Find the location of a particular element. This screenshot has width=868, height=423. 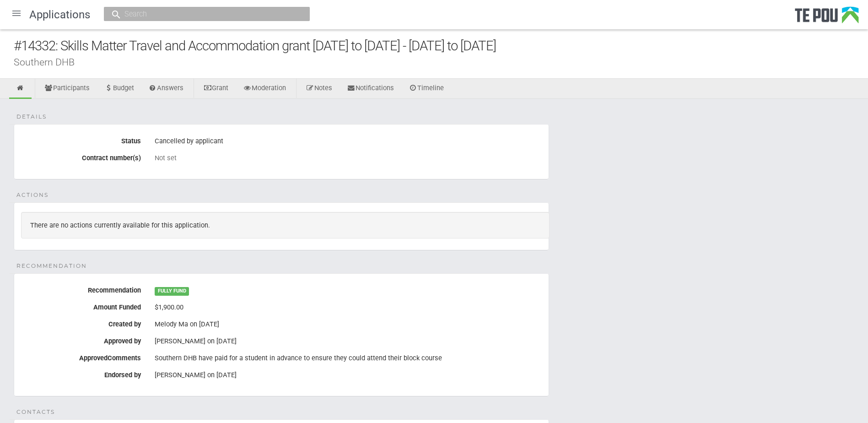

label: Endorsed by is located at coordinates (81, 373).